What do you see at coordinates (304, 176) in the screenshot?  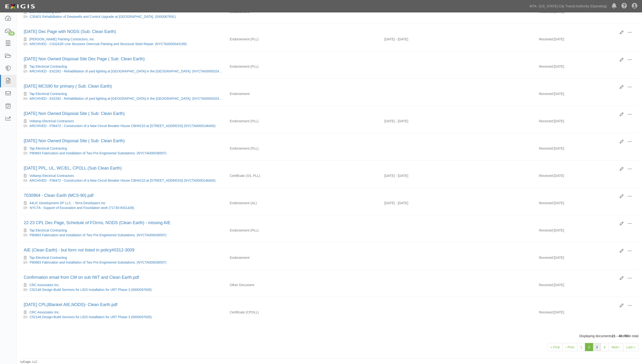 I see `div: Excess/Umbrella Liability Pollution Legal Liability` at bounding box center [304, 176].